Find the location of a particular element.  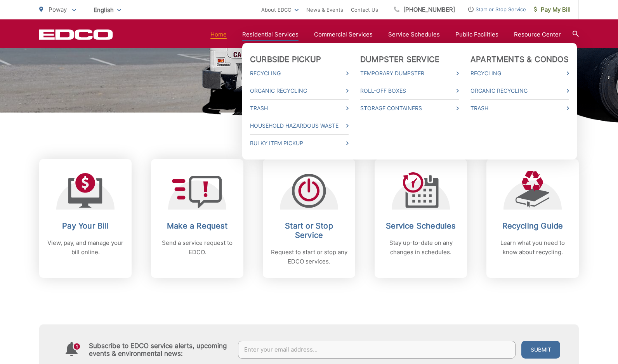

span: Pay My Bill is located at coordinates (552, 10).